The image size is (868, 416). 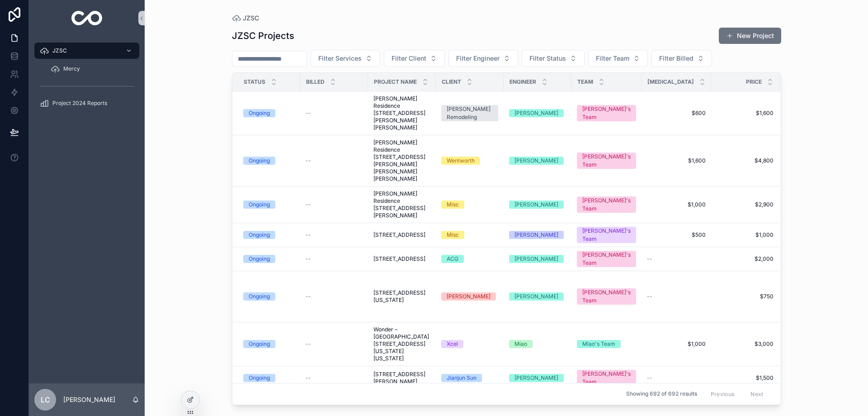 What do you see at coordinates (522, 82) in the screenshot?
I see `span: Engineer` at bounding box center [522, 82].